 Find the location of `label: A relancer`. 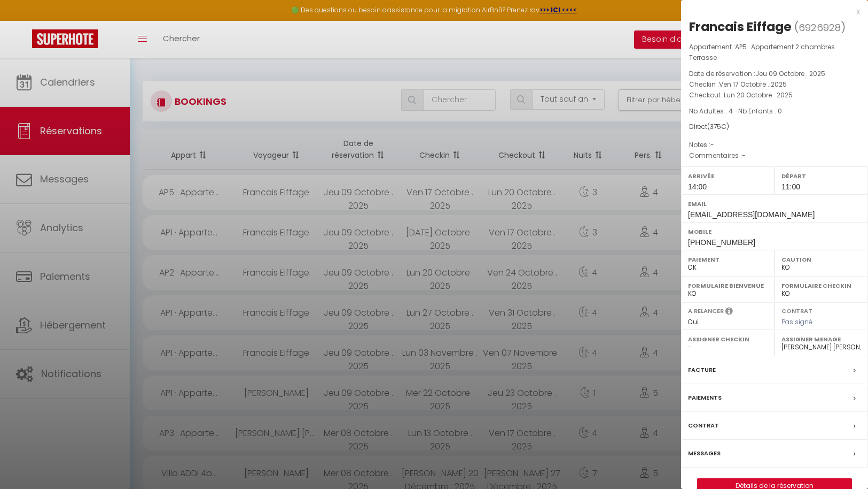

label: A relancer is located at coordinates (706, 311).